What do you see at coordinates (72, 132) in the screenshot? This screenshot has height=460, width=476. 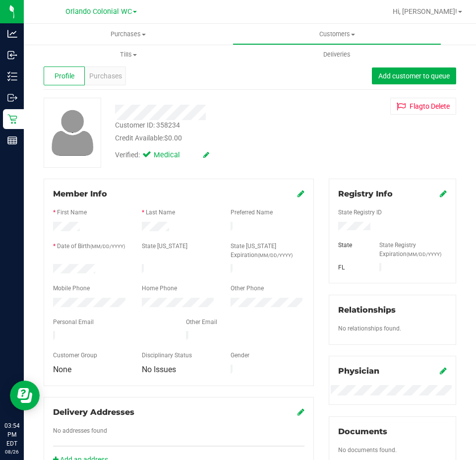 I see `img: user-icon.png` at bounding box center [72, 132].